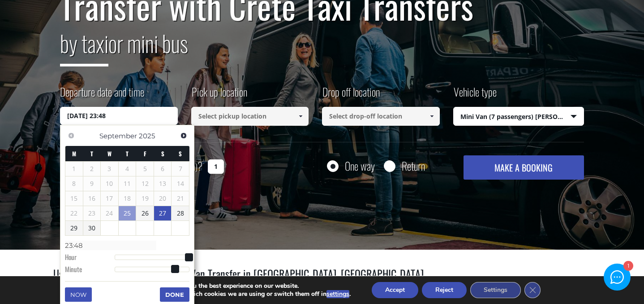 The height and width of the screenshot is (304, 644). I want to click on dt: Minute, so click(89, 270).